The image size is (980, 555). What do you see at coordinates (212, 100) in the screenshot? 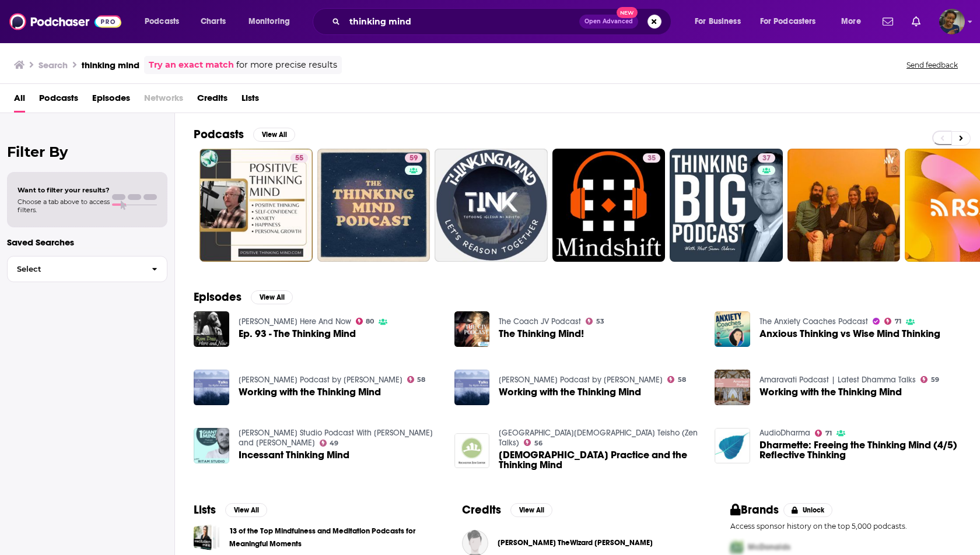
I see `a: Credits` at bounding box center [212, 100].